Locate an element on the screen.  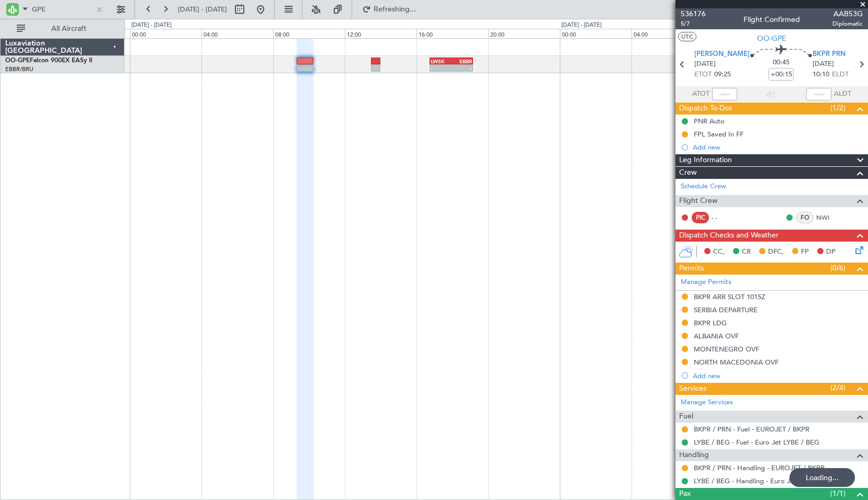
span: Diplomatic is located at coordinates (847, 23).